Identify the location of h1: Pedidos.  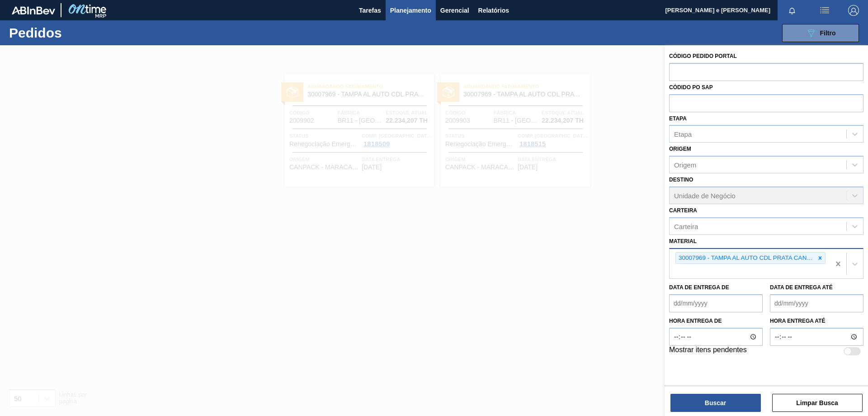
(76, 33).